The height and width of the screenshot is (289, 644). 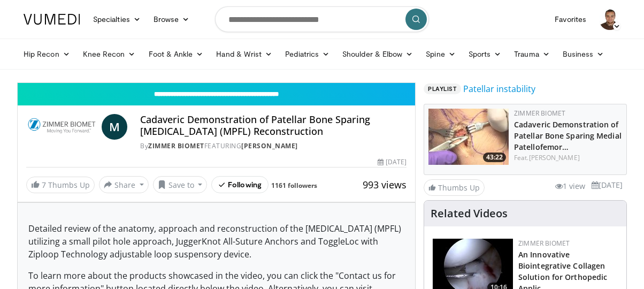 I want to click on input: Search topics, interventions, so click(x=322, y=19).